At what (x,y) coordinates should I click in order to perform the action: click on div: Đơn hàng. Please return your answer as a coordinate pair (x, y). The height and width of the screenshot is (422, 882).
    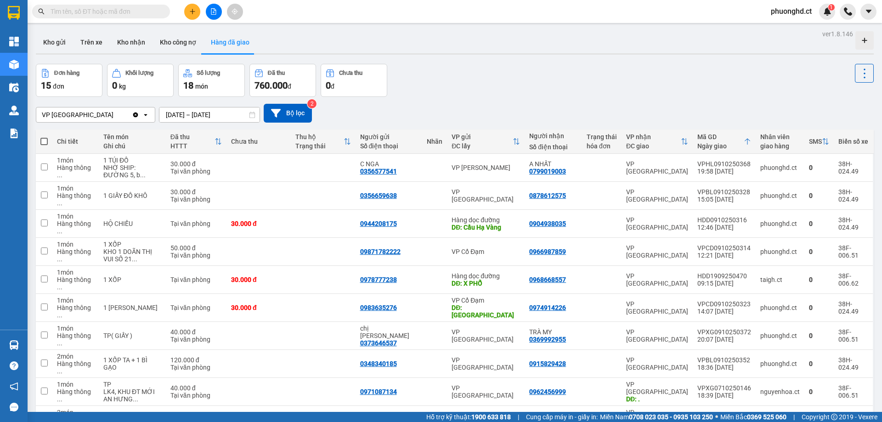
    Looking at the image, I should click on (67, 73).